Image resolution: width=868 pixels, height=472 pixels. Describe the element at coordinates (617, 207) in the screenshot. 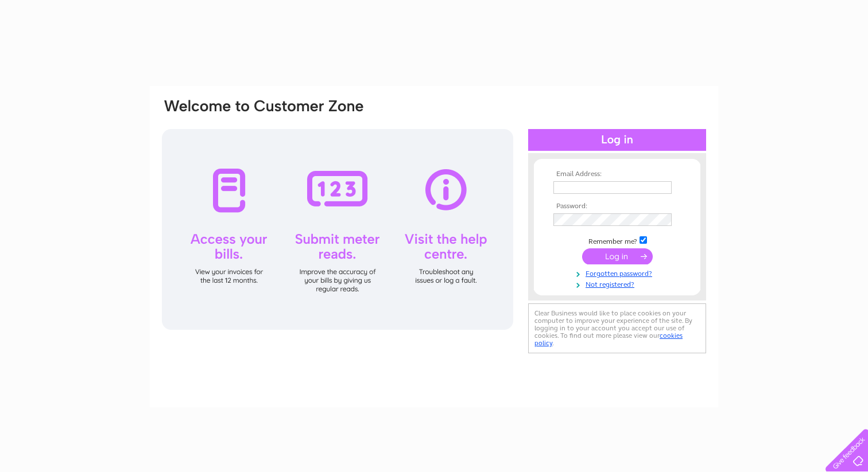

I see `th: Password:` at that location.